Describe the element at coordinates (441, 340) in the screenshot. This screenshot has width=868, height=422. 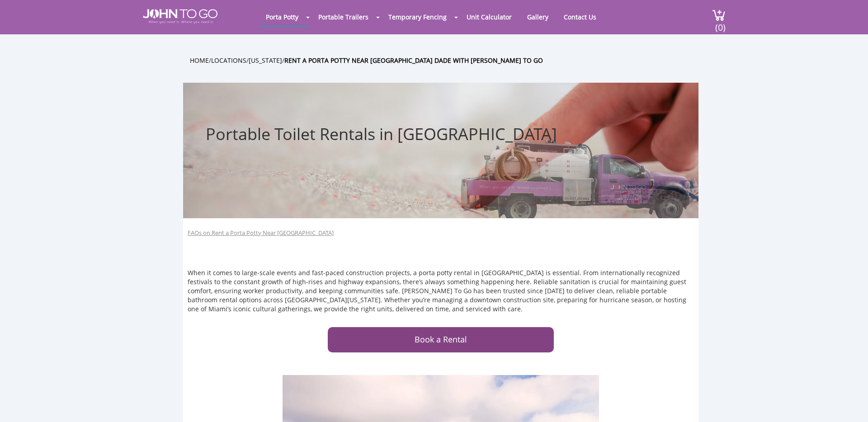
I see `a: Book a Rental` at that location.